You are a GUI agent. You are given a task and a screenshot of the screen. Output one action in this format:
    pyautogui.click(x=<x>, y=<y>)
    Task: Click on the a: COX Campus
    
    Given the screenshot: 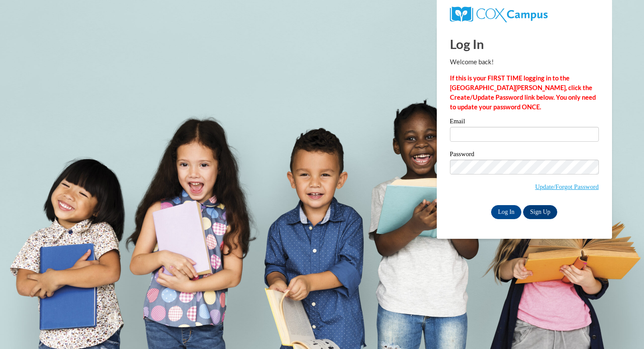 What is the action you would take?
    pyautogui.click(x=498, y=14)
    